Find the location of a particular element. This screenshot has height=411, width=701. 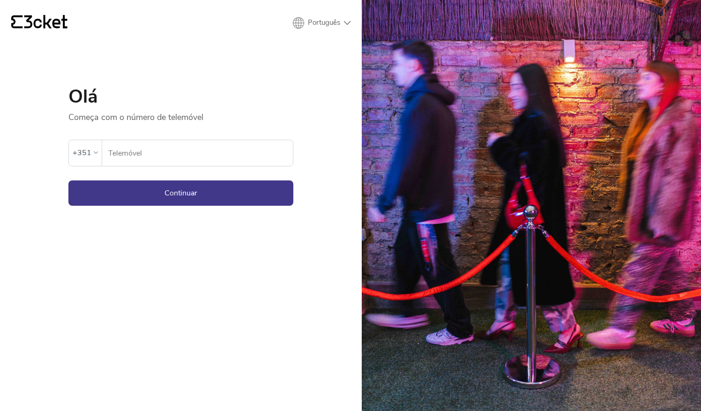

label: Telemóvel is located at coordinates (197, 153).